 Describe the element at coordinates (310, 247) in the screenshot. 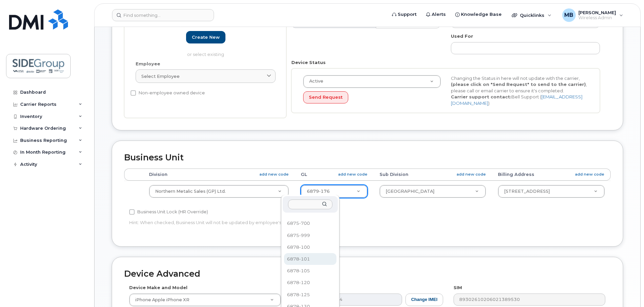

I see `div: 6878-100` at that location.